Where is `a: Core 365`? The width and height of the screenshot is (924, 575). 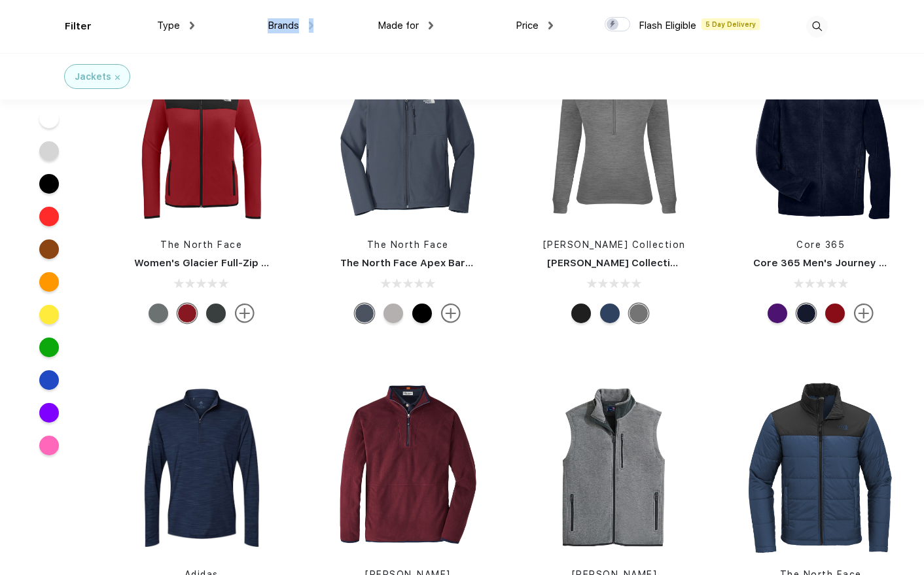 a: Core 365 is located at coordinates (821, 245).